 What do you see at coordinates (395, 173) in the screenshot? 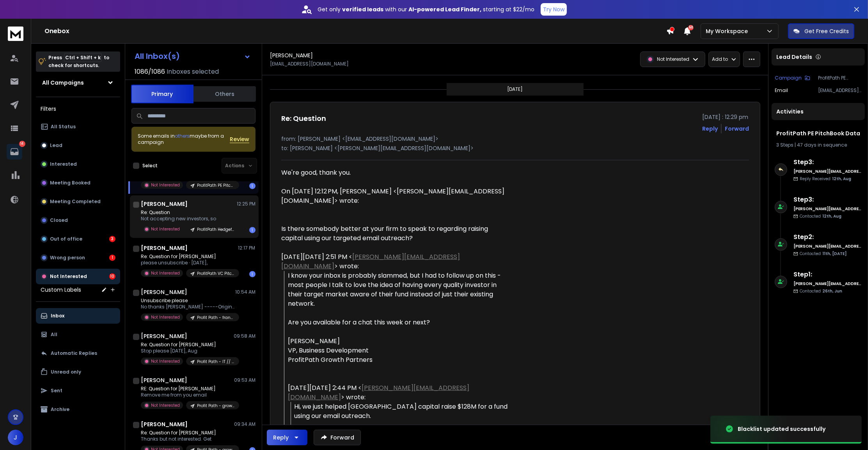
I see `div: We're good, thank you.` at bounding box center [395, 173].